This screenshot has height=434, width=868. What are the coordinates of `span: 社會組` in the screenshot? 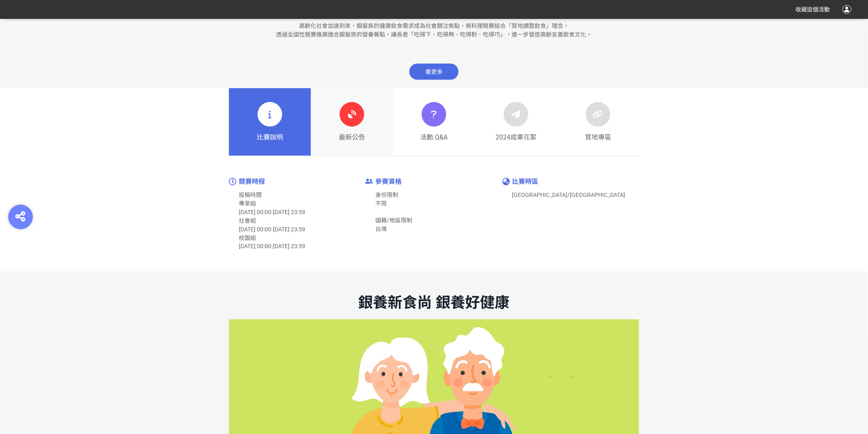 It's located at (247, 220).